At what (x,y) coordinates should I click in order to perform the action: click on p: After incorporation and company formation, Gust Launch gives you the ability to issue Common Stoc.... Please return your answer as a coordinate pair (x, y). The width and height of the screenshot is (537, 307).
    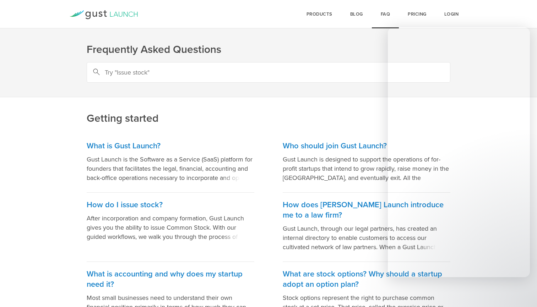
    Looking at the image, I should click on (171, 228).